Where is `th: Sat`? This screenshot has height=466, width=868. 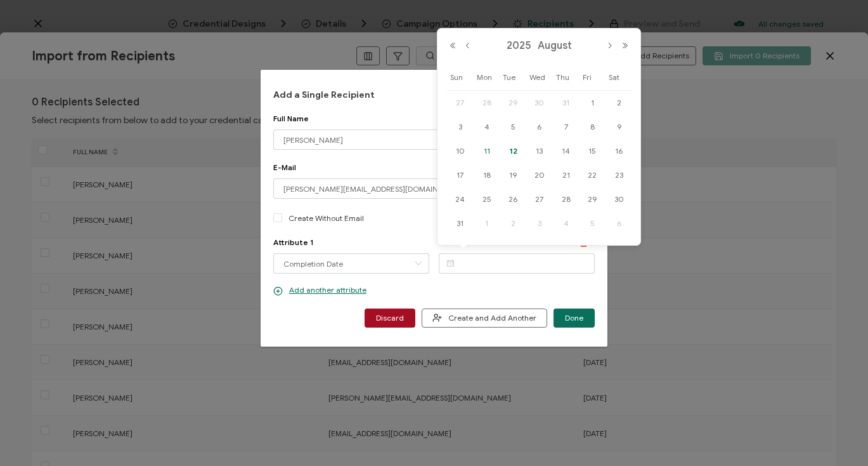 th: Sat is located at coordinates (619, 77).